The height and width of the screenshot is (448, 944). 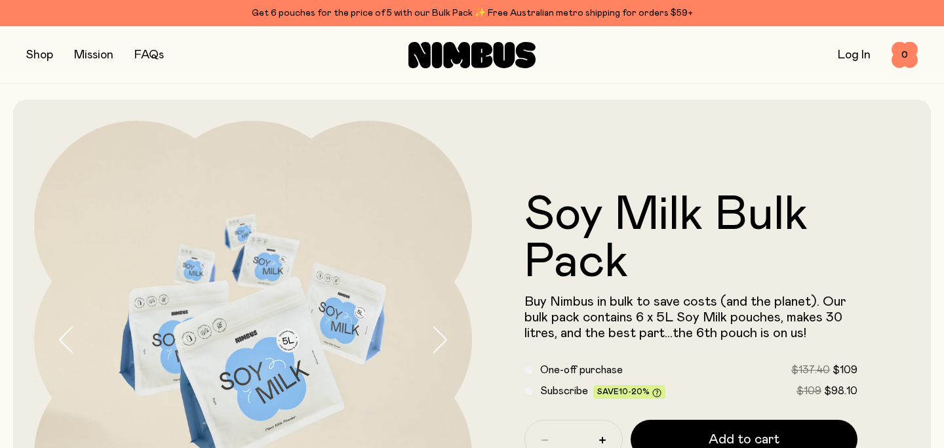 I want to click on a: FAQs, so click(x=149, y=55).